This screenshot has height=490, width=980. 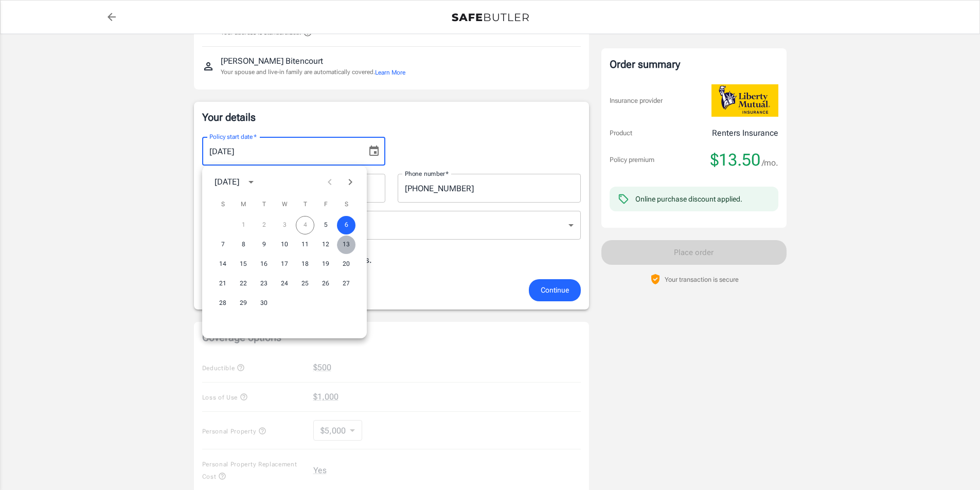 What do you see at coordinates (284, 265) in the screenshot?
I see `button: 17` at bounding box center [284, 265].